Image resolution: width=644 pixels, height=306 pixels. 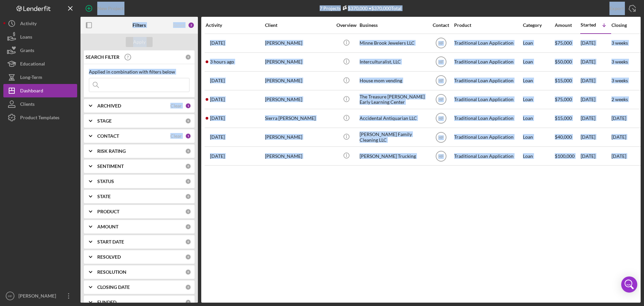 What do you see at coordinates (393, 62) in the screenshot?
I see `div: Interculturalist, LLC` at bounding box center [393, 62].